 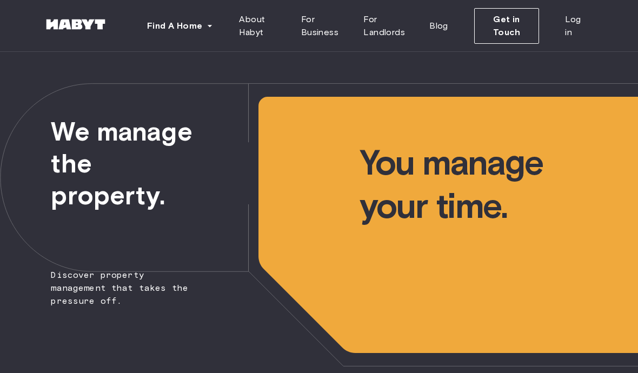 What do you see at coordinates (76, 24) in the screenshot?
I see `img: Habyt` at bounding box center [76, 24].